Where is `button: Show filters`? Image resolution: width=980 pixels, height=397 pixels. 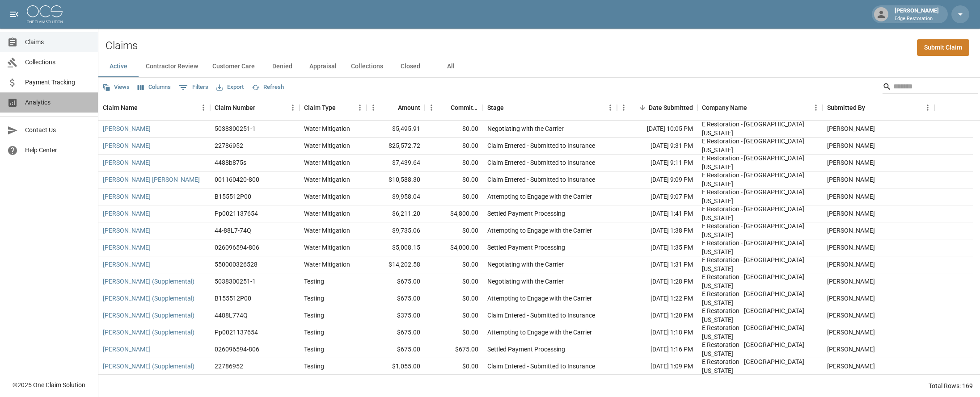
button: Show filters is located at coordinates (194, 87).